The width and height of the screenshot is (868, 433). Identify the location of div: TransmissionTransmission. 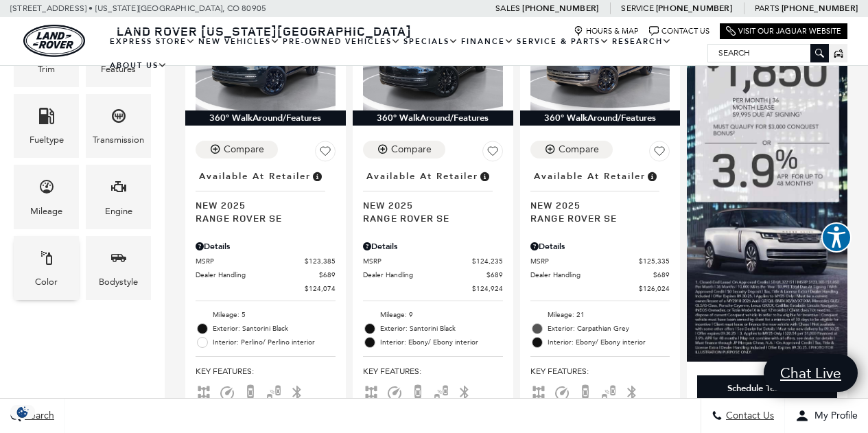
(118, 126).